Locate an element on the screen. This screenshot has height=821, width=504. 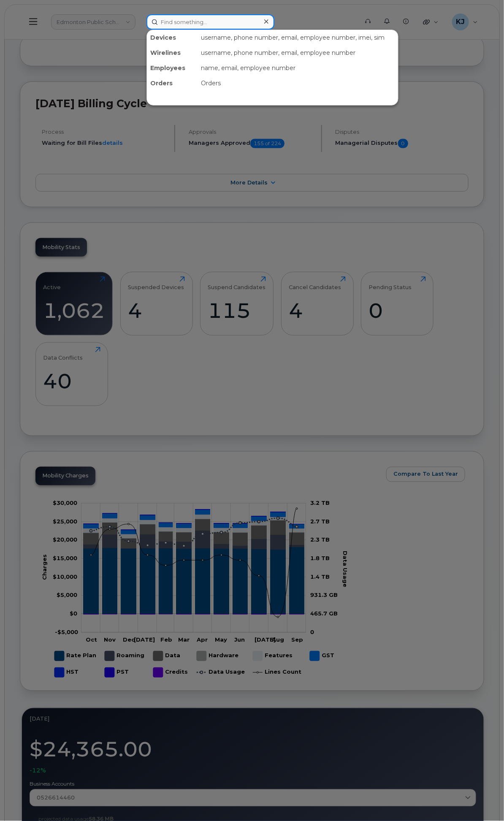
div: username, phone number, email, employee number, imei, sim is located at coordinates (298, 37).